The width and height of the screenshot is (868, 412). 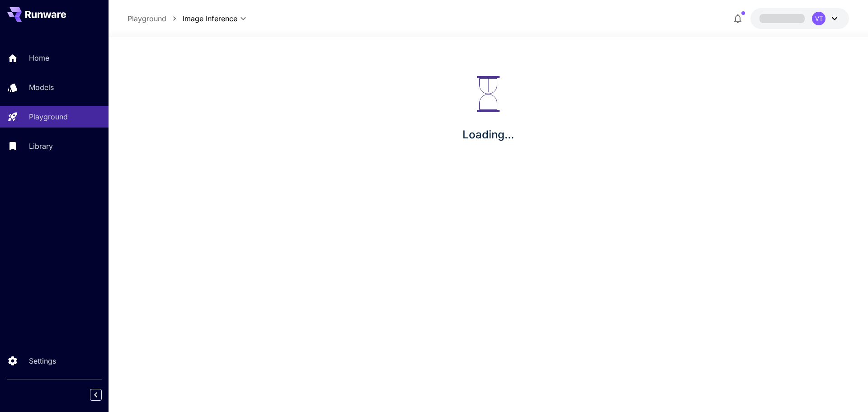 What do you see at coordinates (147, 18) in the screenshot?
I see `a: Playground` at bounding box center [147, 18].